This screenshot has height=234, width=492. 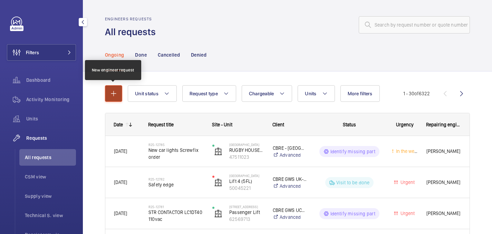 What do you see at coordinates (247, 212) in the screenshot?
I see `p: Passenger Lift` at bounding box center [247, 212].